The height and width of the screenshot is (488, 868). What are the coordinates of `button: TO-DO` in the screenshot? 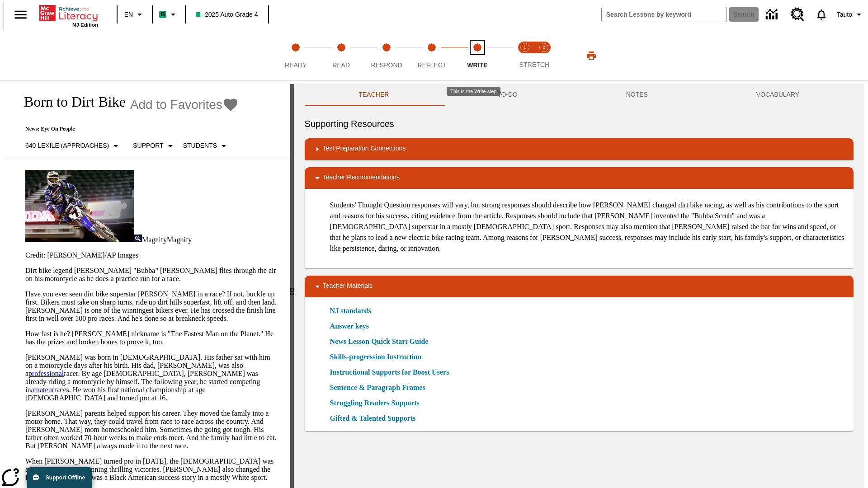 It's located at (507, 95).